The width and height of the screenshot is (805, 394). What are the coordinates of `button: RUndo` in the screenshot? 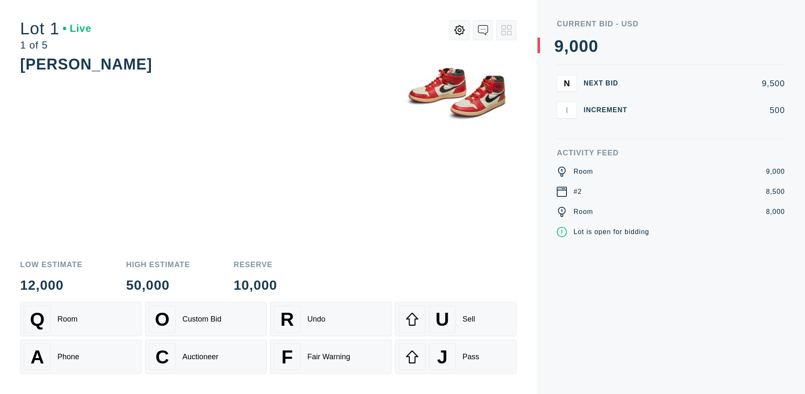 It's located at (331, 319).